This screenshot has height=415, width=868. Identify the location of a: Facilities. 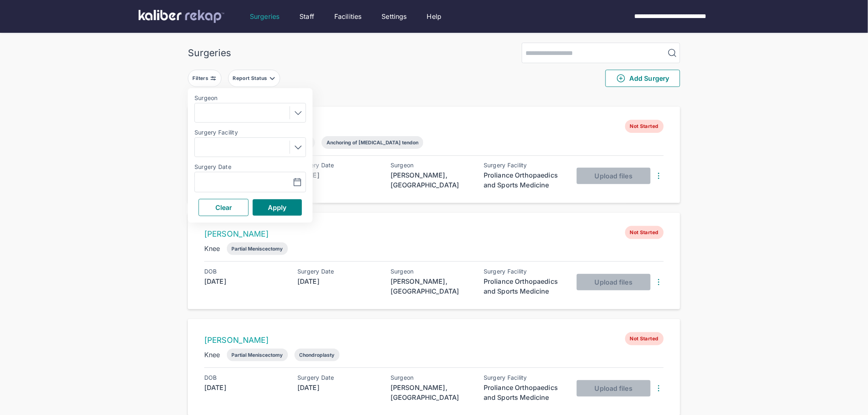
(348, 16).